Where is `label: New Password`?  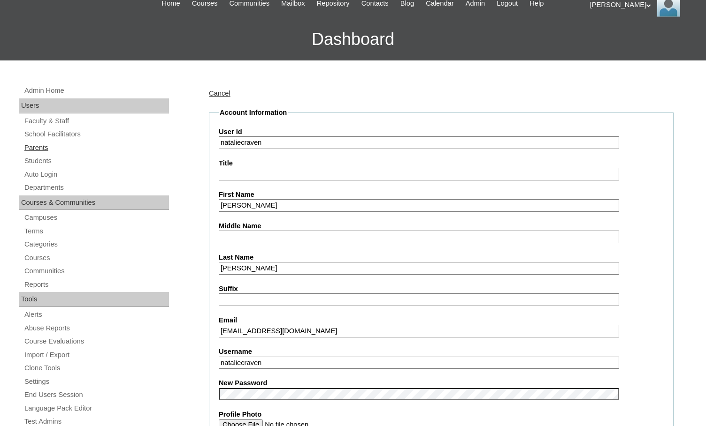
label: New Password is located at coordinates (441, 383).